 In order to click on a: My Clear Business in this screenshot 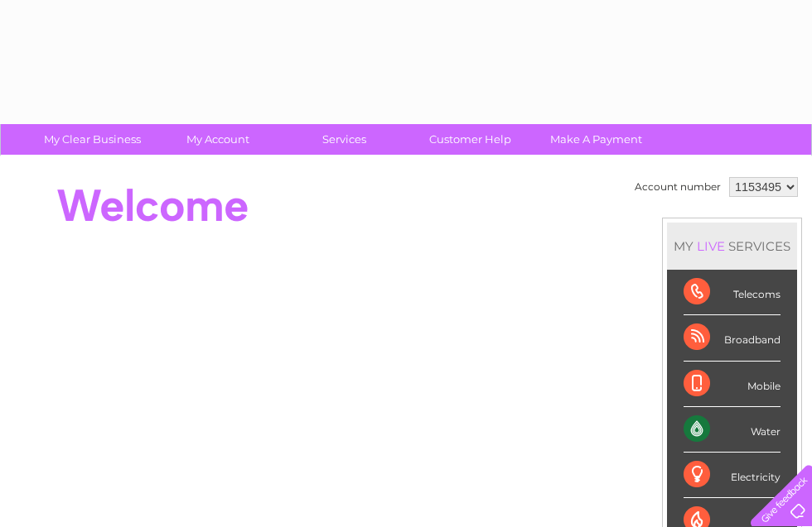, I will do `click(92, 139)`.